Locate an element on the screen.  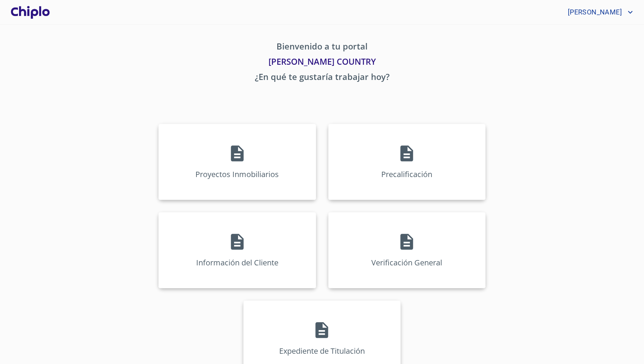
button: account of current user is located at coordinates (598, 12).